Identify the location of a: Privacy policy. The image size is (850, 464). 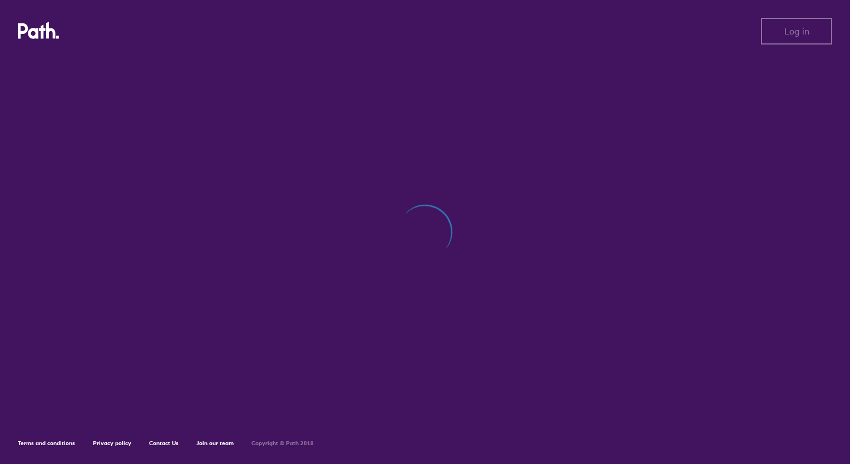
(112, 443).